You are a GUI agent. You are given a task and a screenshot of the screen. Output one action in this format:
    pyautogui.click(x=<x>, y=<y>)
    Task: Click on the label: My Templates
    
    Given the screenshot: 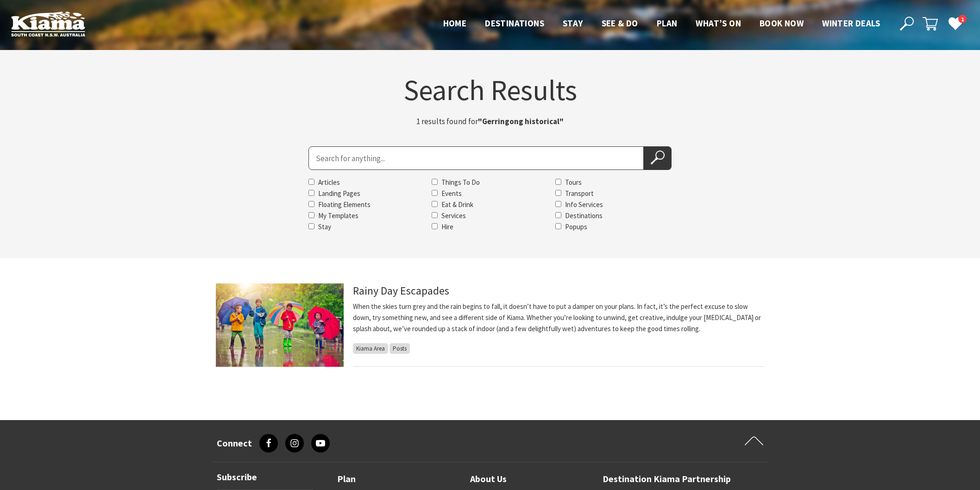 What is the action you would take?
    pyautogui.click(x=338, y=216)
    